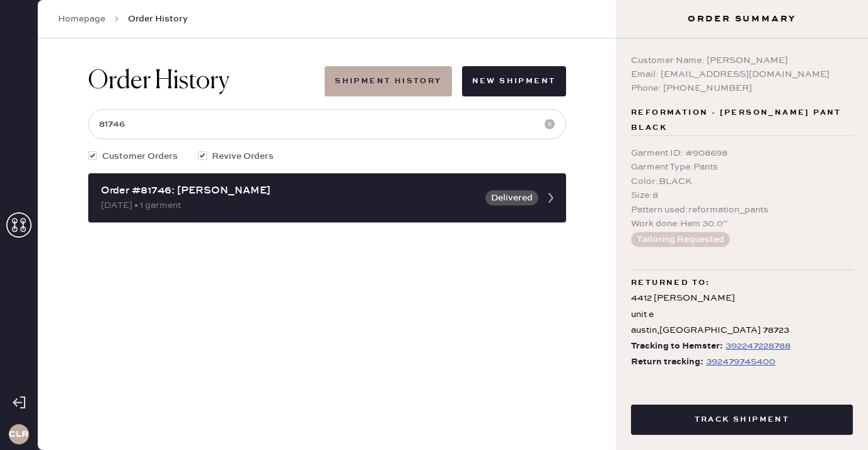 Image resolution: width=868 pixels, height=450 pixels. What do you see at coordinates (742, 153) in the screenshot?
I see `div: Garment ID : # 908698` at bounding box center [742, 153].